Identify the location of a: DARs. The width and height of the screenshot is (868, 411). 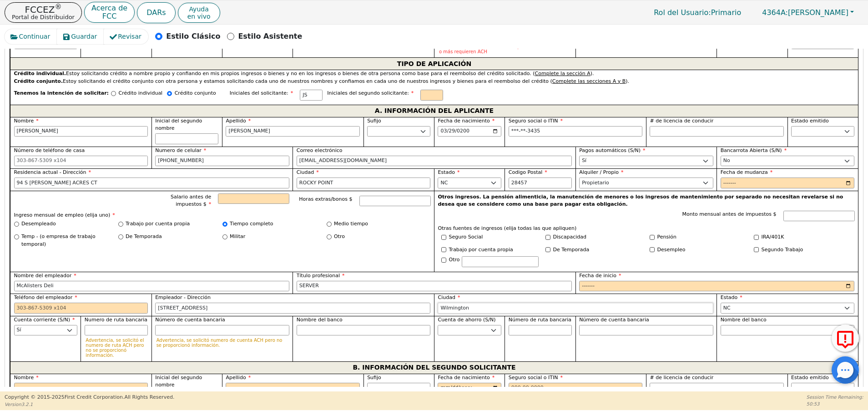
(156, 13).